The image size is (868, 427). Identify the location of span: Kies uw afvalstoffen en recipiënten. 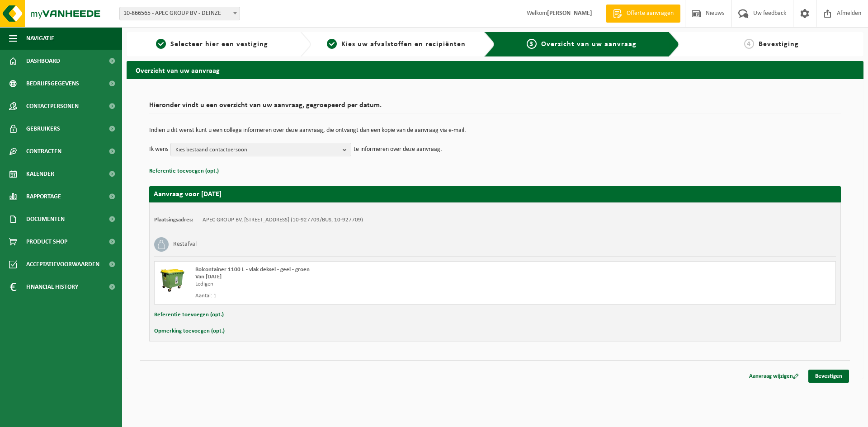
(403, 44).